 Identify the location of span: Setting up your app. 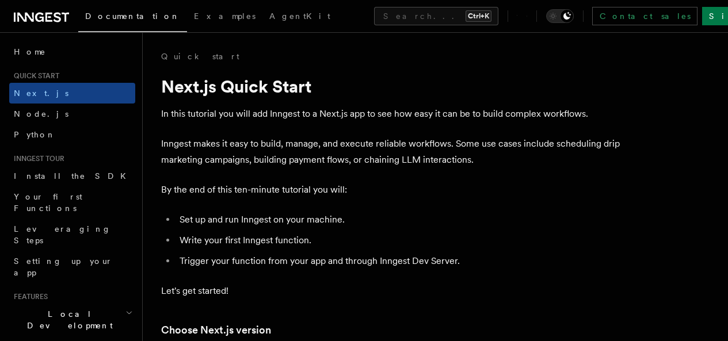
(63, 267).